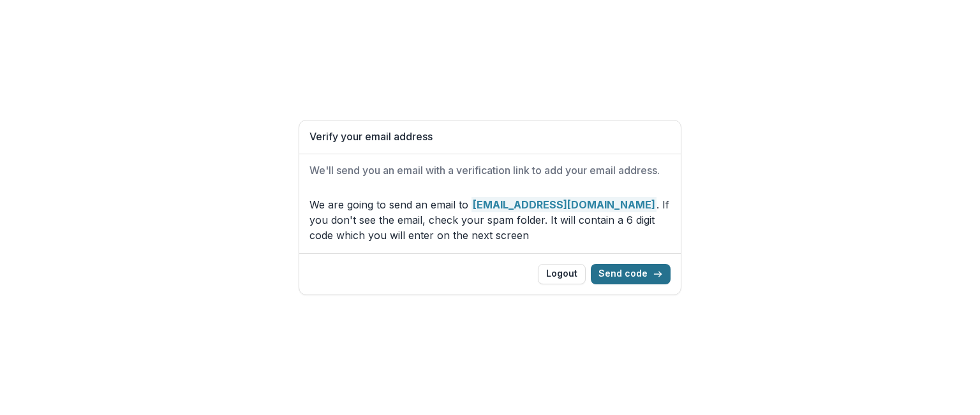  I want to click on p: We are going to send an email to . If you don't see the email, check your spam folder. It will co..., so click(490, 220).